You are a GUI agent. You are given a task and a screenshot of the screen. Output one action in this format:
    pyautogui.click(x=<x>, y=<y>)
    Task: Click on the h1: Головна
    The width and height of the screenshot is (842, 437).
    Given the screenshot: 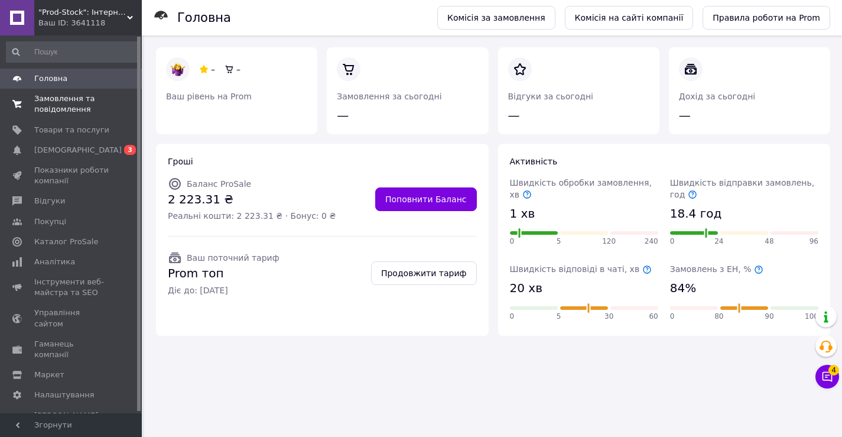 What is the action you would take?
    pyautogui.click(x=204, y=18)
    